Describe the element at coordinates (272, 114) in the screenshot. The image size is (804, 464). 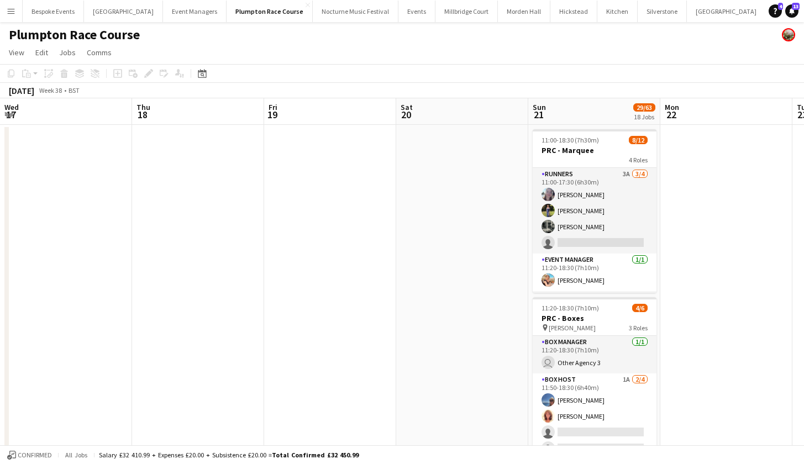
I see `span: 19` at that location.